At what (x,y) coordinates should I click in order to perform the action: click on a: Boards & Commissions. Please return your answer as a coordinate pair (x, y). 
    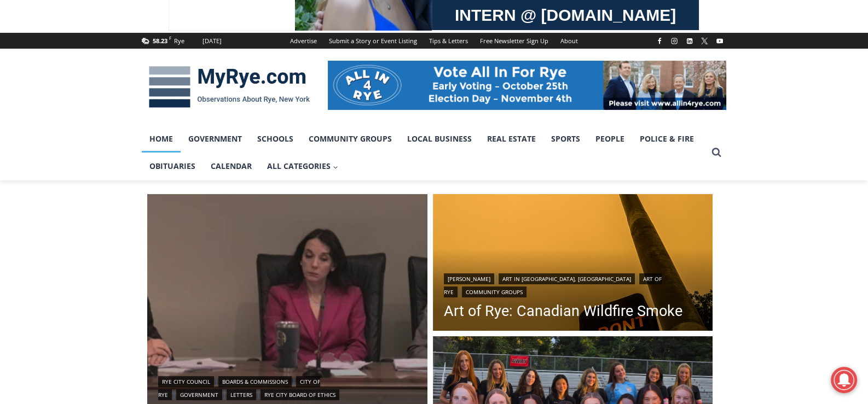
    Looking at the image, I should click on (255, 382).